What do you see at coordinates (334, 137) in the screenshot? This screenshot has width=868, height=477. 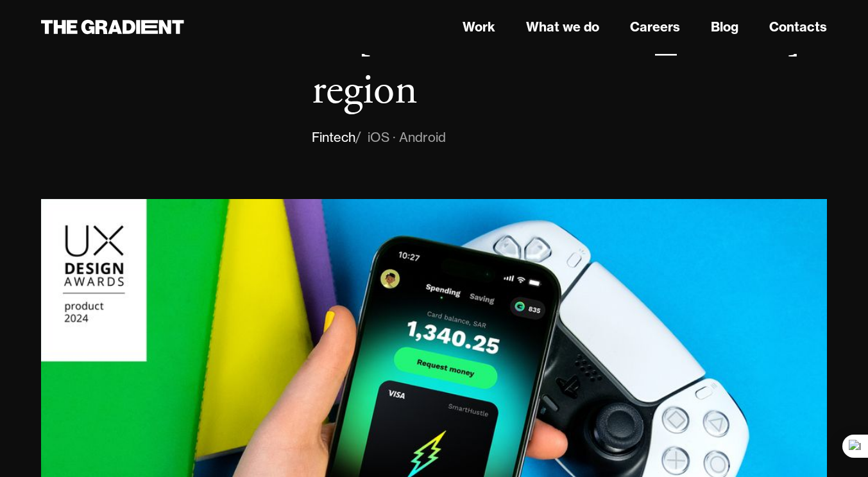 I see `div: Fintech` at bounding box center [334, 137].